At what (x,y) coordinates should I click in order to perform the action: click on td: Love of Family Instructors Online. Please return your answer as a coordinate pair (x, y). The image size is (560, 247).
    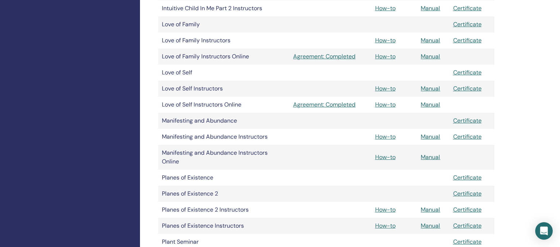
    Looking at the image, I should click on (224, 57).